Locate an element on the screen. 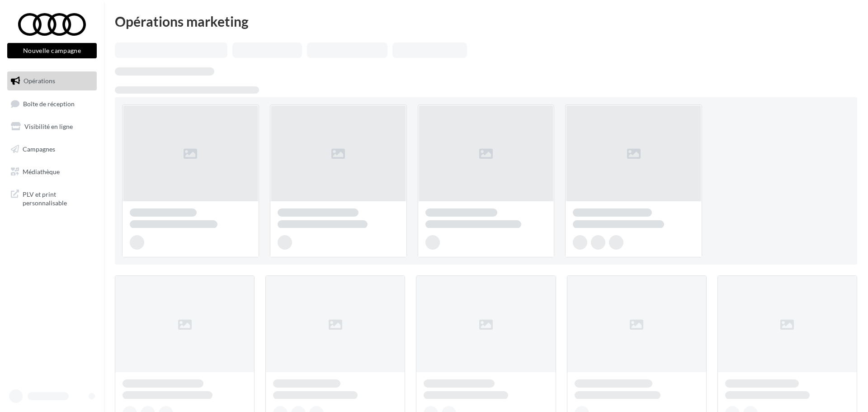  span: Visibilité en ligne is located at coordinates (48, 126).